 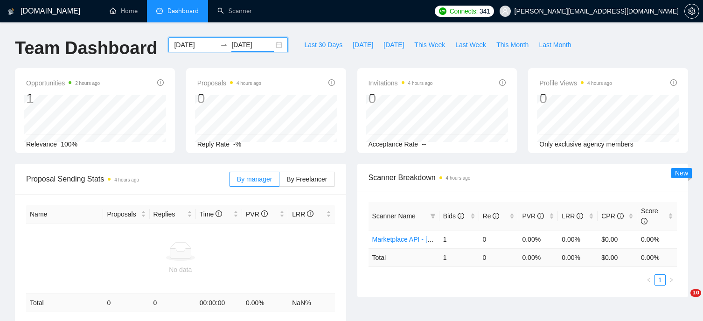 I want to click on td: Total, so click(x=64, y=303).